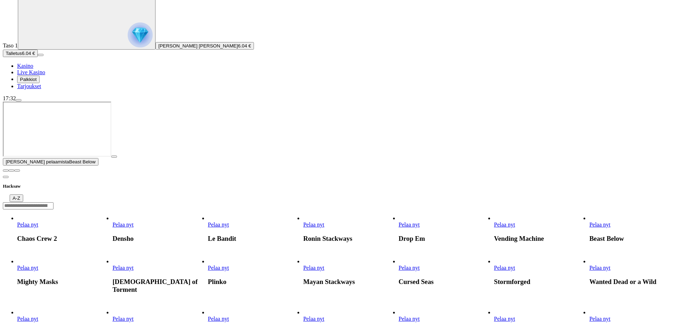 The width and height of the screenshot is (683, 325). What do you see at coordinates (114, 157) in the screenshot?
I see `button: play icon` at bounding box center [114, 157].